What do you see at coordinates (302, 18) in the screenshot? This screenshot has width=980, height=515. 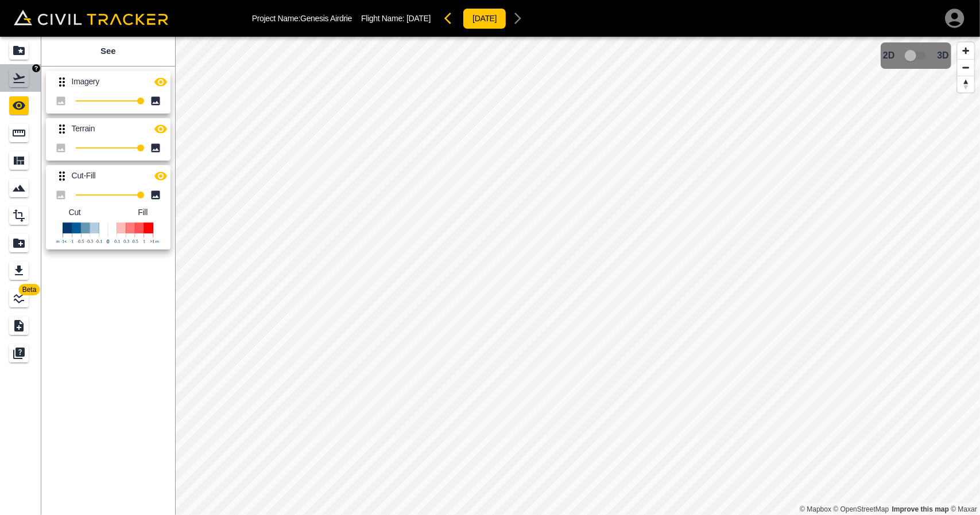 I see `p: Project Name: Genesis Airdrie` at bounding box center [302, 18].